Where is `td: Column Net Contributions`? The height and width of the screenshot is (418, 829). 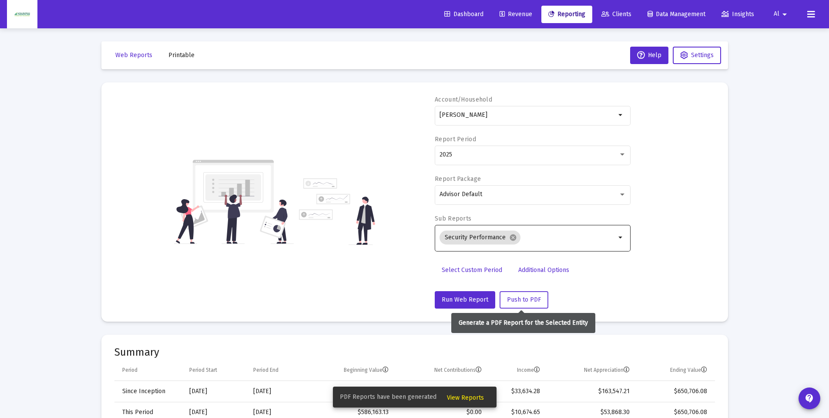
td: Column Net Contributions is located at coordinates (441, 370).